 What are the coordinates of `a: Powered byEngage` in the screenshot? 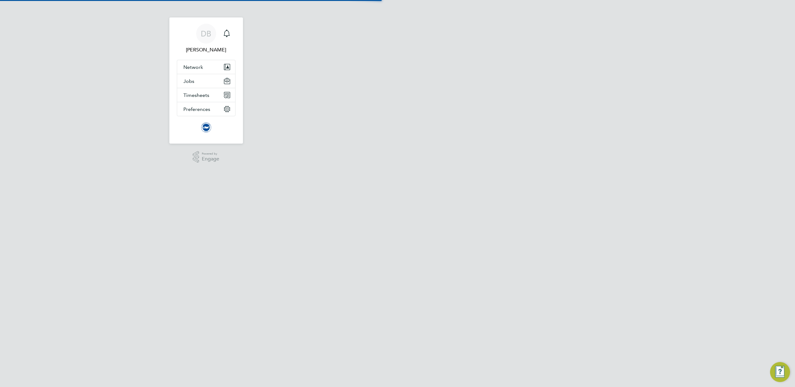 It's located at (206, 157).